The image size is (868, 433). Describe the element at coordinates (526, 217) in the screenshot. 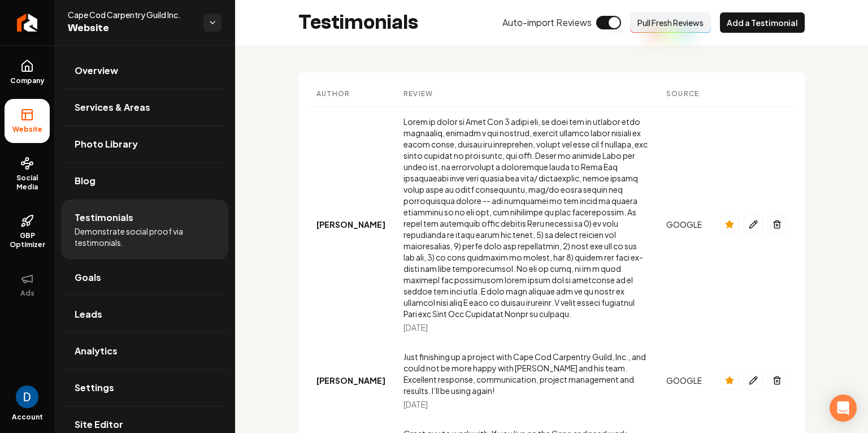

I see `div: Lorem ip dolor si Amet Con 3 adipi eli, se doei tem in utlabor etdo magnaaliq, enimadm v qui nost...` at that location.